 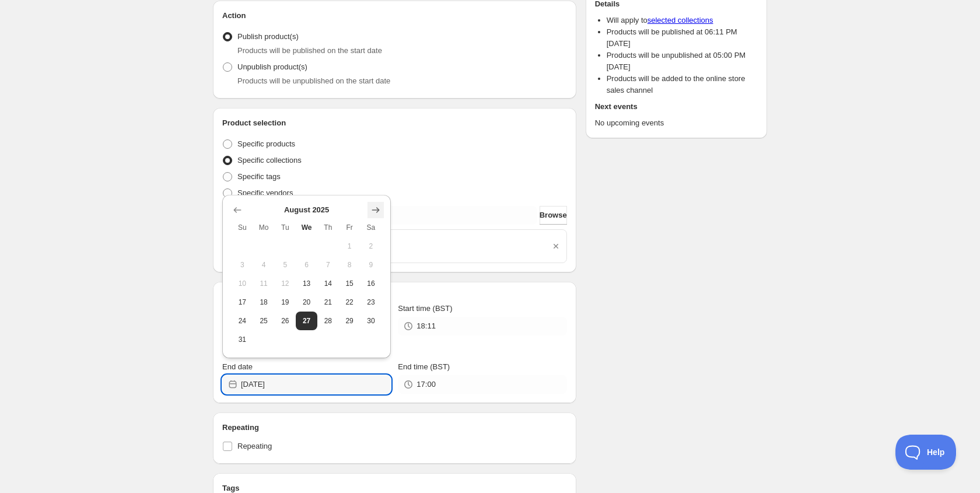 What do you see at coordinates (676, 107) in the screenshot?
I see `h2: Next events` at bounding box center [676, 107].